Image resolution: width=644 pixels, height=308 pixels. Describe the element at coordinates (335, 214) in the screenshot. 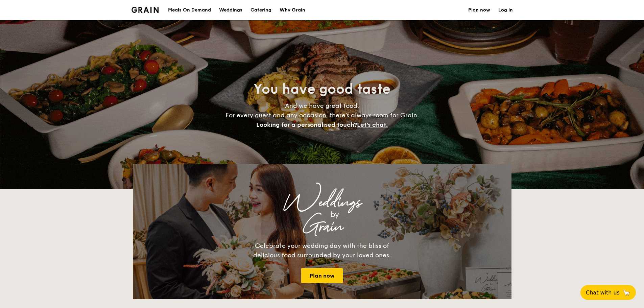

I see `div: by` at that location.